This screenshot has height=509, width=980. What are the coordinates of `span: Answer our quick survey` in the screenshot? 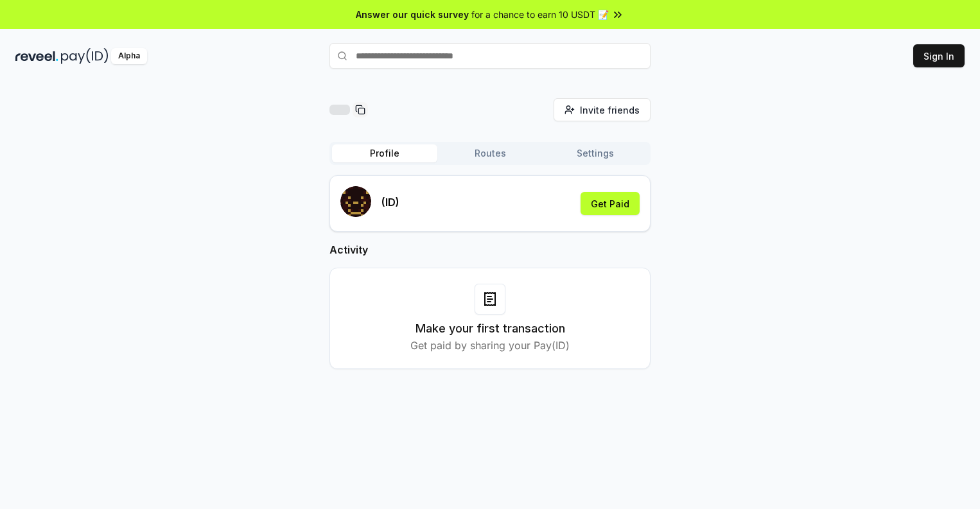 It's located at (412, 14).